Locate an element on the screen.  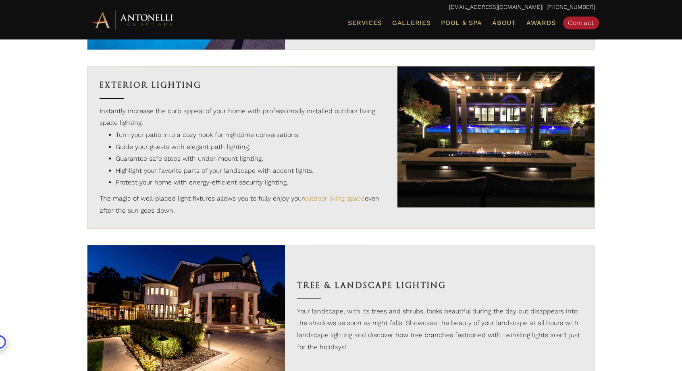
li: Highlight your favorite parts of your landscape with accent lights. is located at coordinates (250, 171).